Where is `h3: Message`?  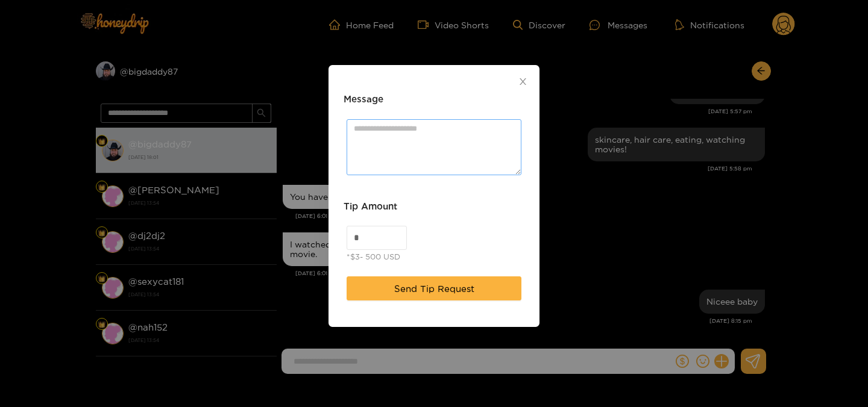
h3: Message is located at coordinates (364, 100).